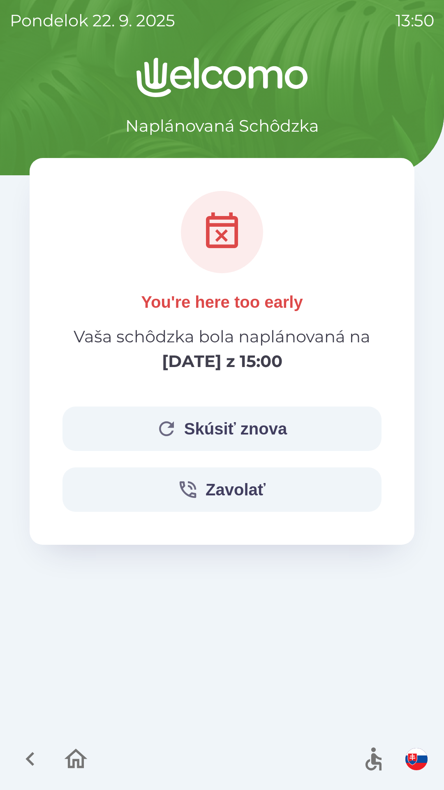 The height and width of the screenshot is (790, 444). I want to click on p: Vaša schôdzka bola naplánovaná na, so click(222, 349).